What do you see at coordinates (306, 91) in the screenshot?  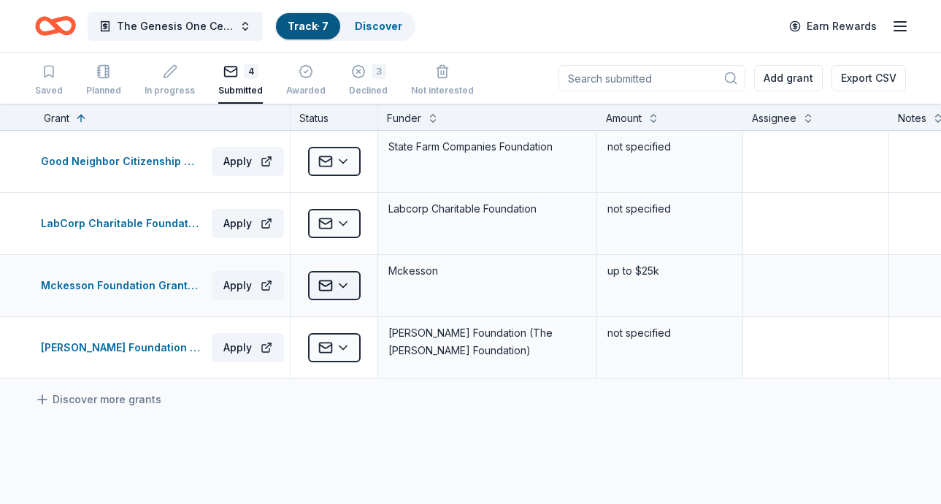 I see `div: Awarded` at bounding box center [306, 91].